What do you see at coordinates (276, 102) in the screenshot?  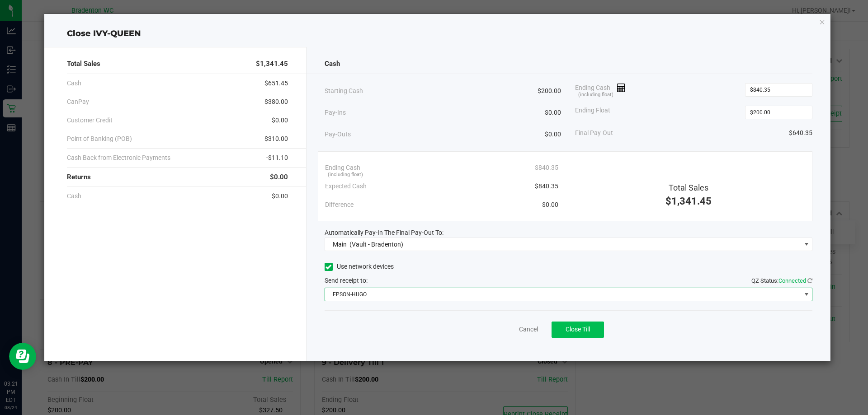 I see `span: $380.00` at bounding box center [276, 102].